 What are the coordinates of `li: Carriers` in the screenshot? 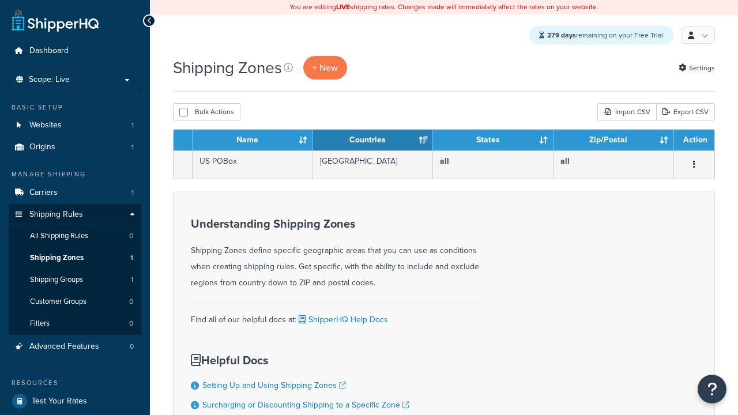 It's located at (75, 192).